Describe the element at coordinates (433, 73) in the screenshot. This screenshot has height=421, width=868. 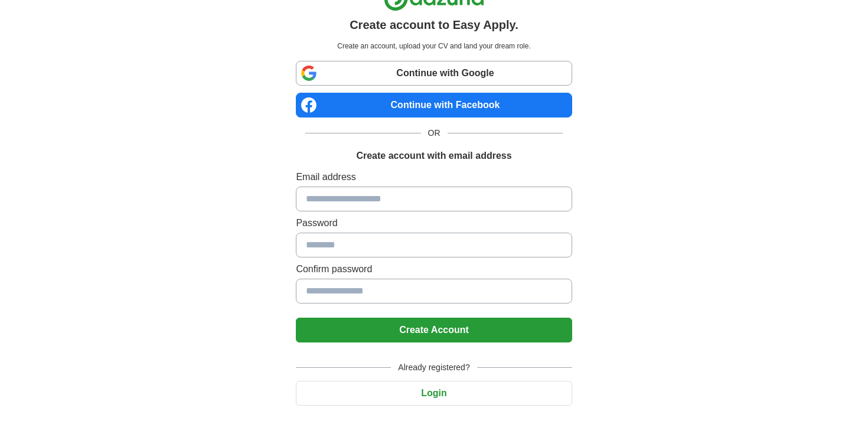
I see `a: Continue with Google` at that location.